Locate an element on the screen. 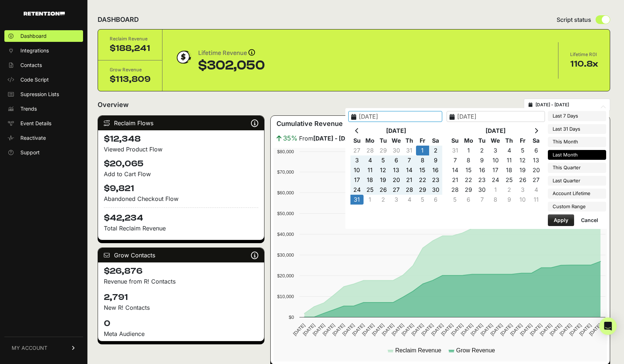 This screenshot has height=364, width=624. p: Total Reclaim Revenue is located at coordinates (181, 228).